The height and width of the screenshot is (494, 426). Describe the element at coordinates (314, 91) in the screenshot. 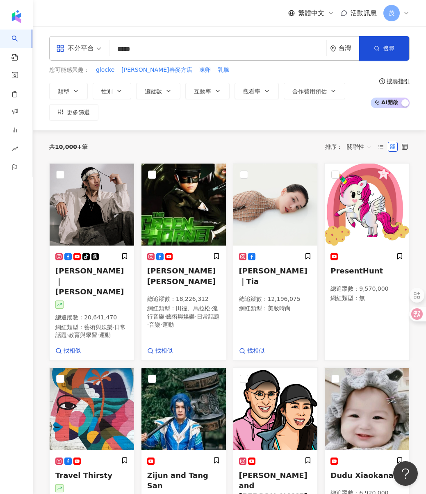

I see `button: 合作費用預估` at that location.